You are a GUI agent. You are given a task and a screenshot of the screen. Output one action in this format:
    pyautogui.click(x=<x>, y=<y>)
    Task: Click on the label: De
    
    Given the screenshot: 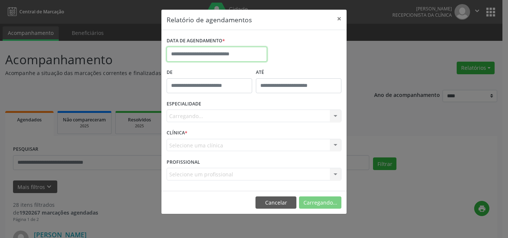 What is the action you would take?
    pyautogui.click(x=209, y=73)
    